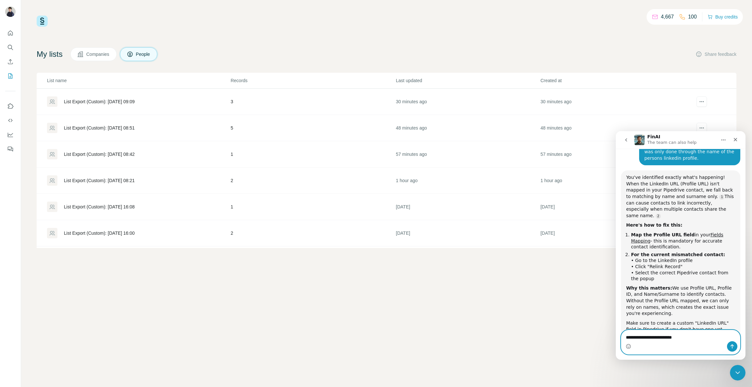 Image resolution: width=752 pixels, height=387 pixels. Describe the element at coordinates (10, 106) in the screenshot. I see `button: Use Surfe on LinkedIn` at that location.